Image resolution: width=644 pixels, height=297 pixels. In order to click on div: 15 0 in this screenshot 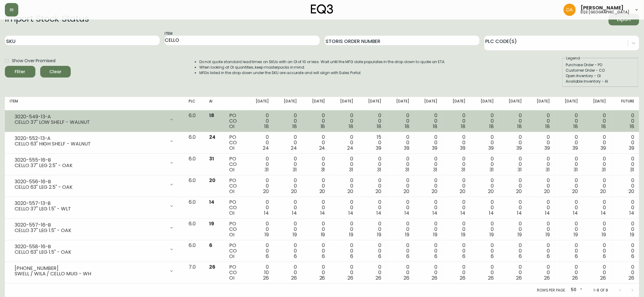, I will do `click(372, 143)`.